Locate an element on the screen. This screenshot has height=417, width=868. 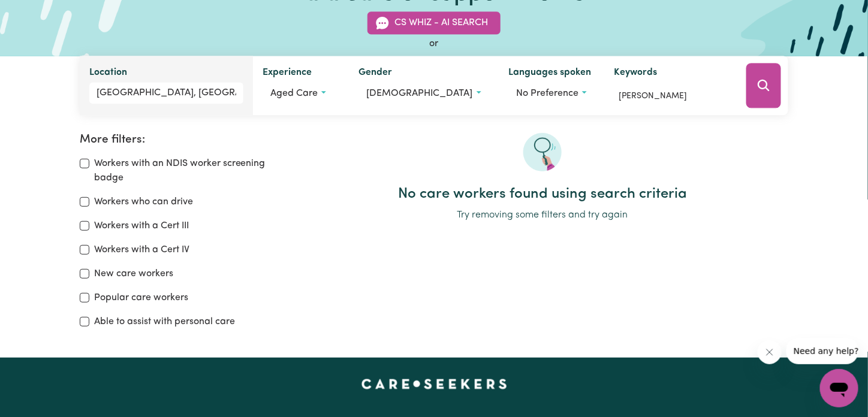
label: Gender is located at coordinates (376, 74).